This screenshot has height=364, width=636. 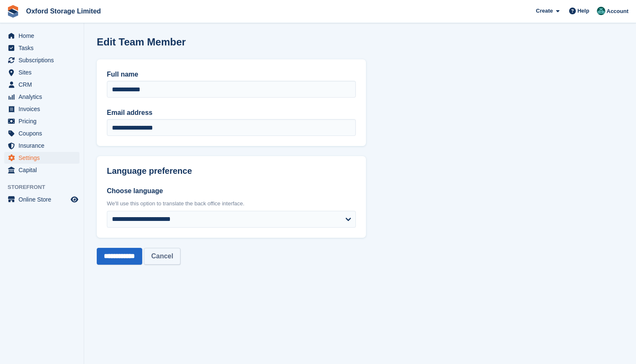 I want to click on h2: Language preference, so click(x=231, y=171).